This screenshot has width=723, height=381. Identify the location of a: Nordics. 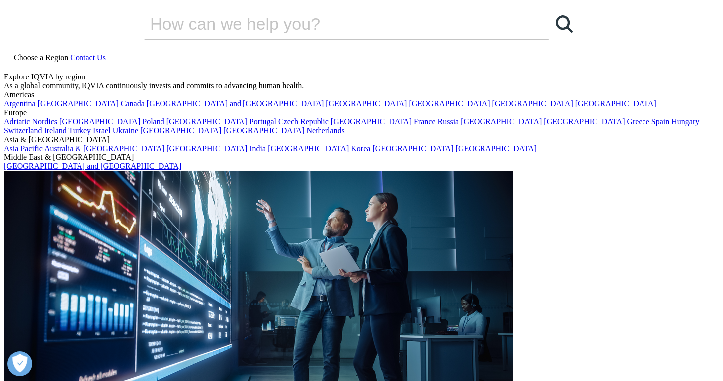
(44, 121).